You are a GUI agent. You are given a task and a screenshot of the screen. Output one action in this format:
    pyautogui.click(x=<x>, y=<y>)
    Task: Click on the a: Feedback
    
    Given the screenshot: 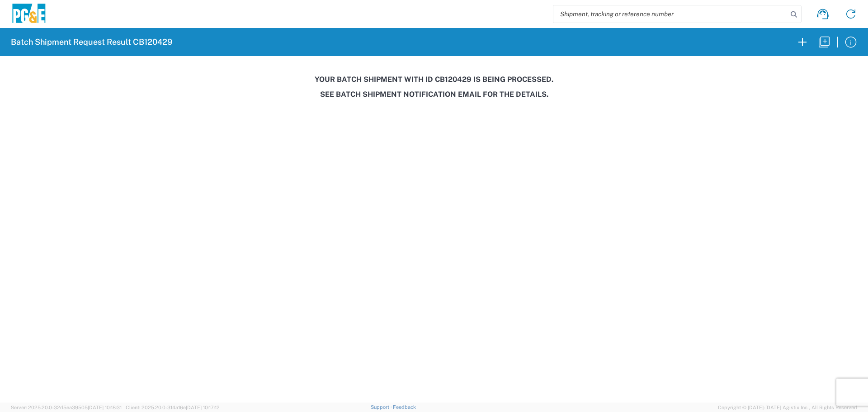 What is the action you would take?
    pyautogui.click(x=404, y=407)
    